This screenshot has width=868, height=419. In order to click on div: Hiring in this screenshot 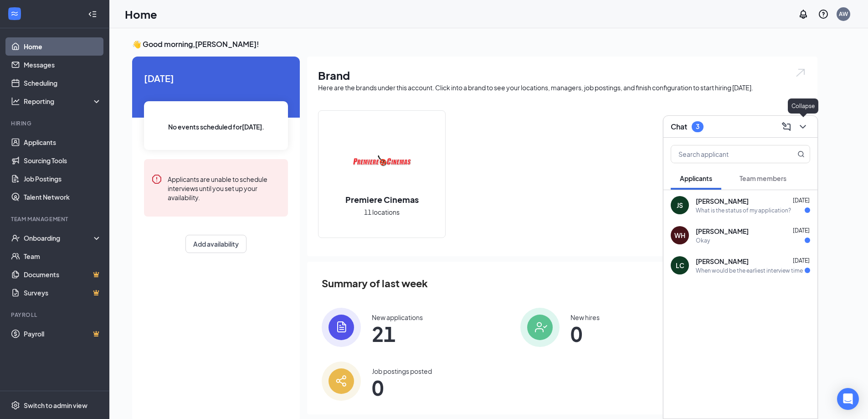, I will do `click(55, 123)`.